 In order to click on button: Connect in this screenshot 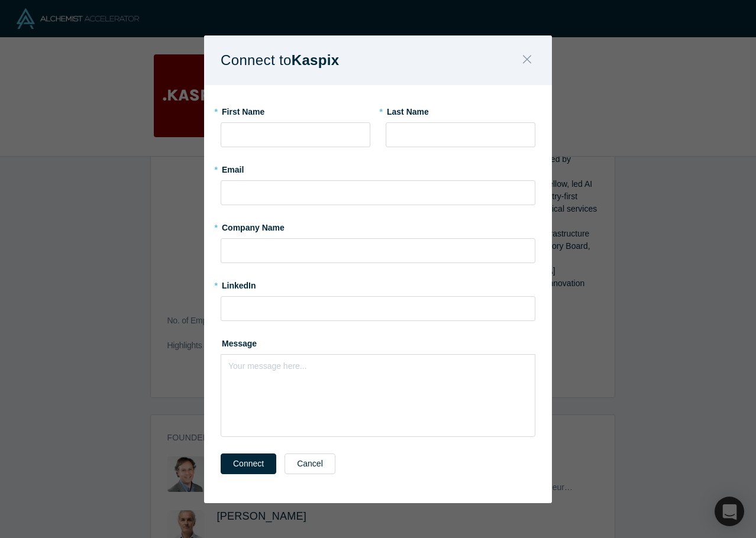, I will do `click(249, 464)`.